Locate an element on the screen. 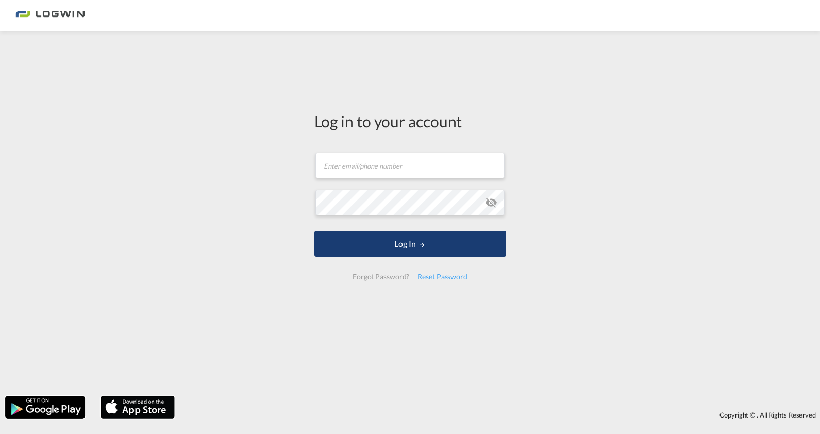 The image size is (820, 434). div: Copyright © . All Rights Reserved is located at coordinates (500, 415).